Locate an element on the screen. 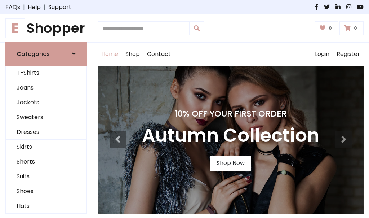 The height and width of the screenshot is (218, 369). span: E is located at coordinates (15, 28).